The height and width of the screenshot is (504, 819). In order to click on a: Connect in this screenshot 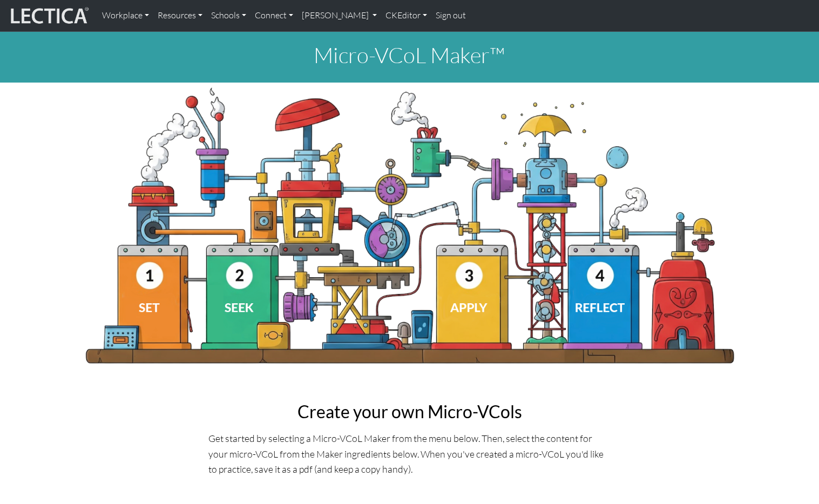, I will do `click(273, 16)`.